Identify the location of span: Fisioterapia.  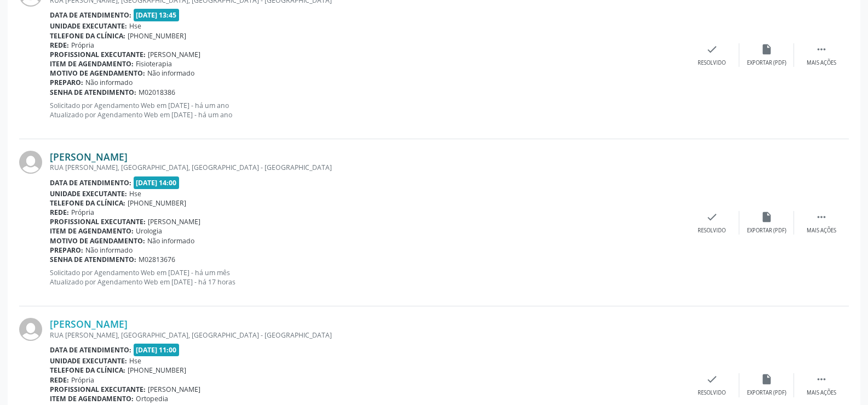
(154, 64).